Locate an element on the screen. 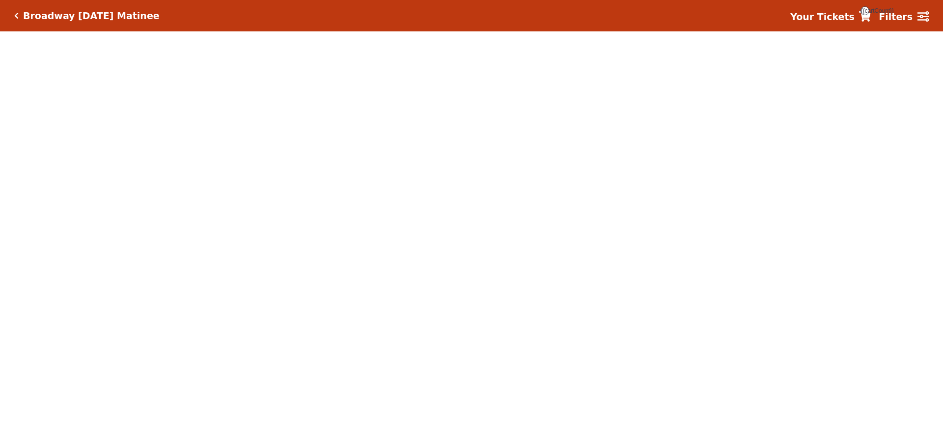 Image resolution: width=943 pixels, height=447 pixels. a: Click here to go back to filters is located at coordinates (16, 16).